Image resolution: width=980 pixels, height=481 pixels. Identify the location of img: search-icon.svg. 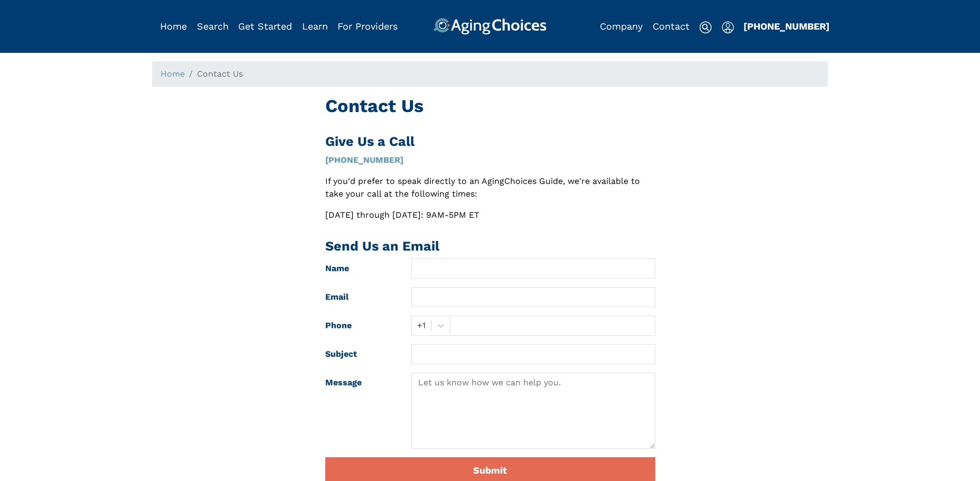
(706, 28).